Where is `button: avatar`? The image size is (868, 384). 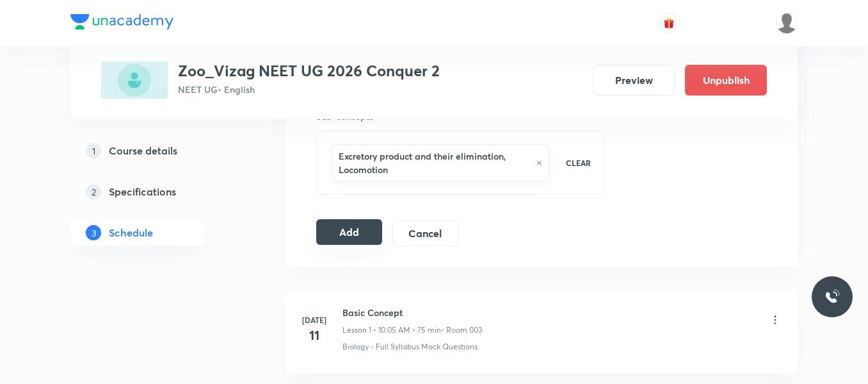 button: avatar is located at coordinates (669, 23).